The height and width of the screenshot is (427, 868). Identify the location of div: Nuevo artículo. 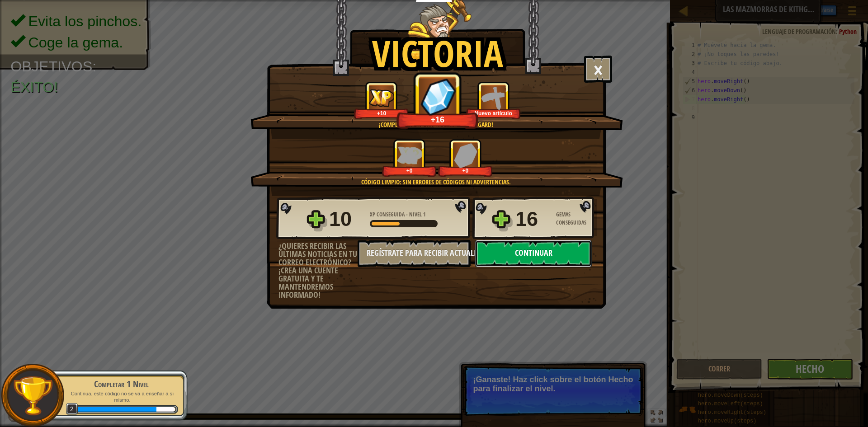
(493, 113).